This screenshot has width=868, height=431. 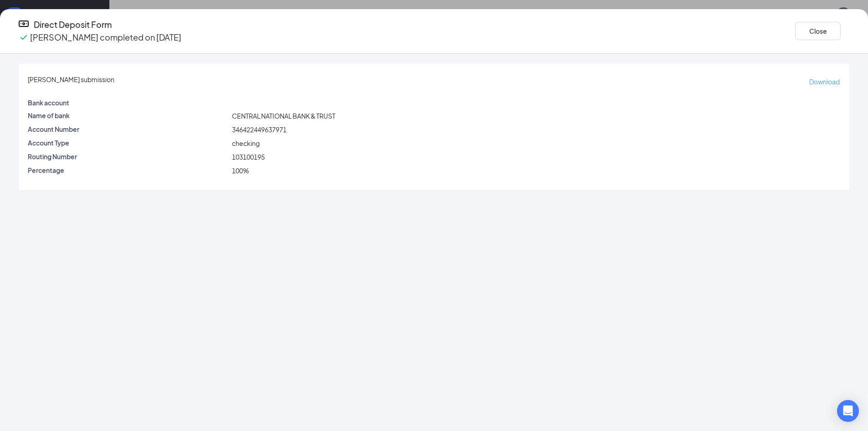 What do you see at coordinates (817, 31) in the screenshot?
I see `button: Close` at bounding box center [817, 31].